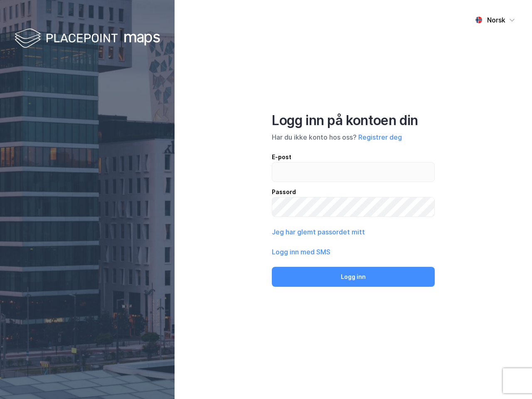 The width and height of the screenshot is (532, 399). What do you see at coordinates (496, 20) in the screenshot?
I see `div: Norsk` at bounding box center [496, 20].